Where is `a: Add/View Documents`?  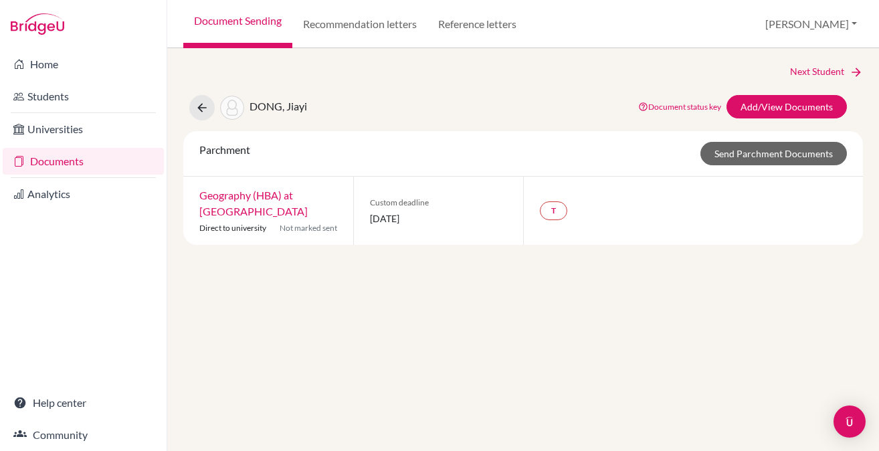
a: Add/View Documents is located at coordinates (787, 106).